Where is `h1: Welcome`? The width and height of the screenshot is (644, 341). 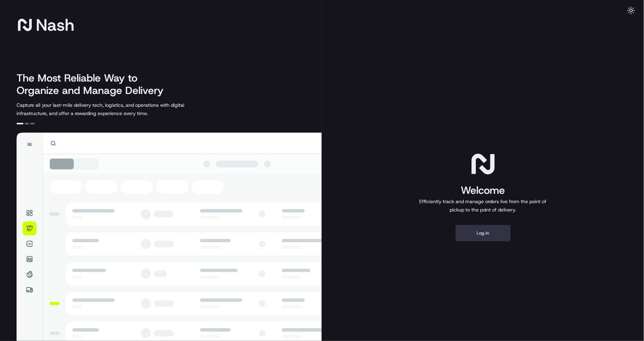
h1: Welcome is located at coordinates (483, 190).